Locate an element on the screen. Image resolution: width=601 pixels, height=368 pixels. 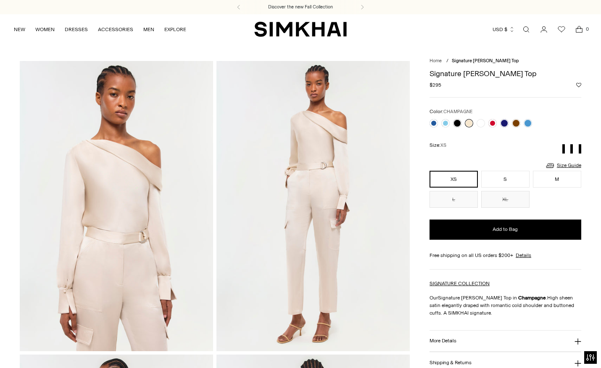
a: Open search modal is located at coordinates (526, 29).